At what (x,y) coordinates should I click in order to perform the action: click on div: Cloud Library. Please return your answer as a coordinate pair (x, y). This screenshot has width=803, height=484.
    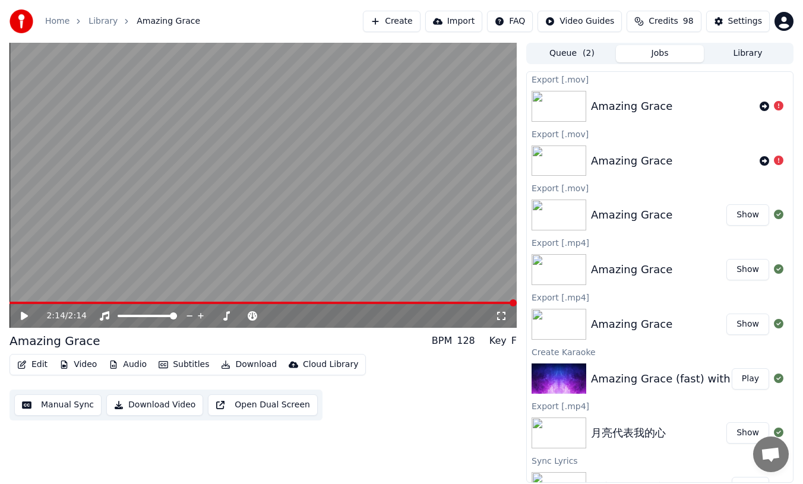
    Looking at the image, I should click on (330, 365).